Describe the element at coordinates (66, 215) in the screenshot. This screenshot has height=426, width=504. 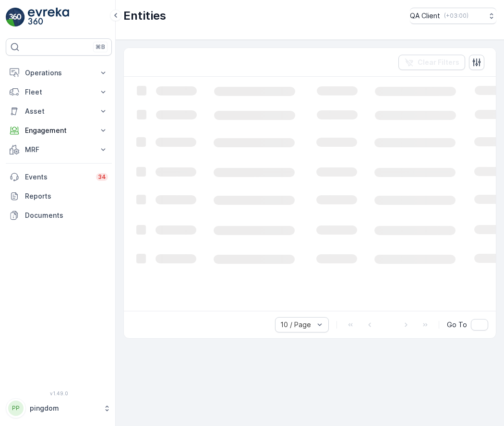
I see `p: Documents` at that location.